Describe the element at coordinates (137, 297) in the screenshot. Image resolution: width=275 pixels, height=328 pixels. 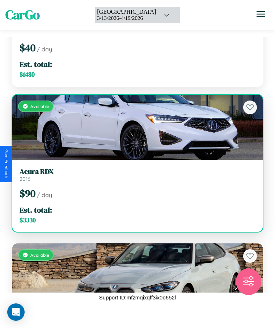
I see `p: Support ID: mfzmqixqff3ix0o652l` at that location.